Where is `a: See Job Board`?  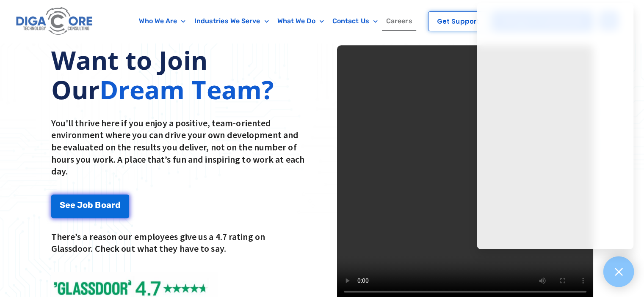
a: See Job Board is located at coordinates (90, 206).